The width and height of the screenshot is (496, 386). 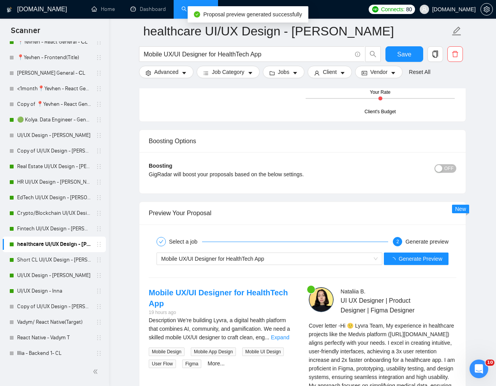 I want to click on a: React Native - Vadym T, so click(x=54, y=338).